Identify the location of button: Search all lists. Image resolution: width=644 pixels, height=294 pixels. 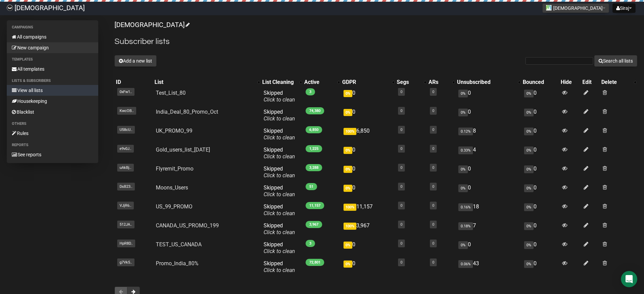
(616, 61).